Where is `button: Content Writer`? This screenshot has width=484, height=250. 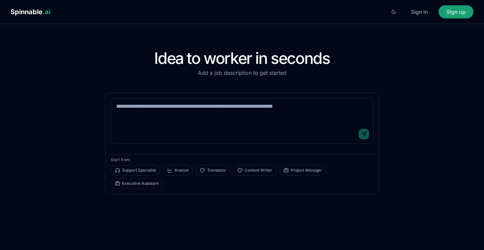
button: Content Writer is located at coordinates (255, 170).